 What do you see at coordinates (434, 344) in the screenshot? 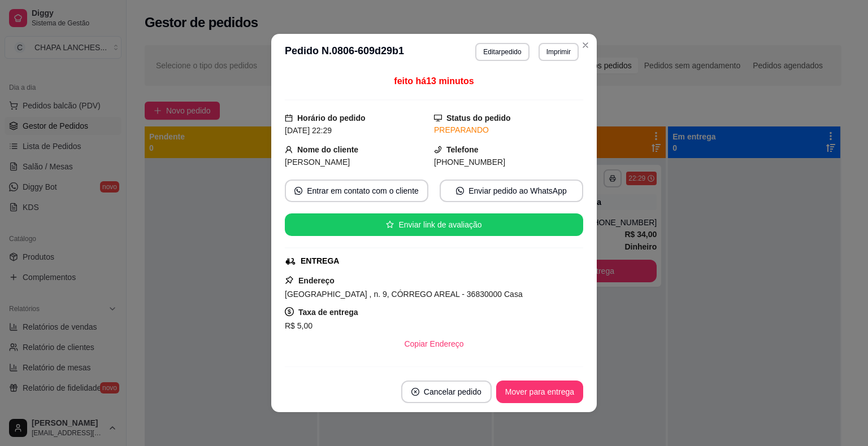
I see `button: Copiar Endereço` at bounding box center [434, 344].